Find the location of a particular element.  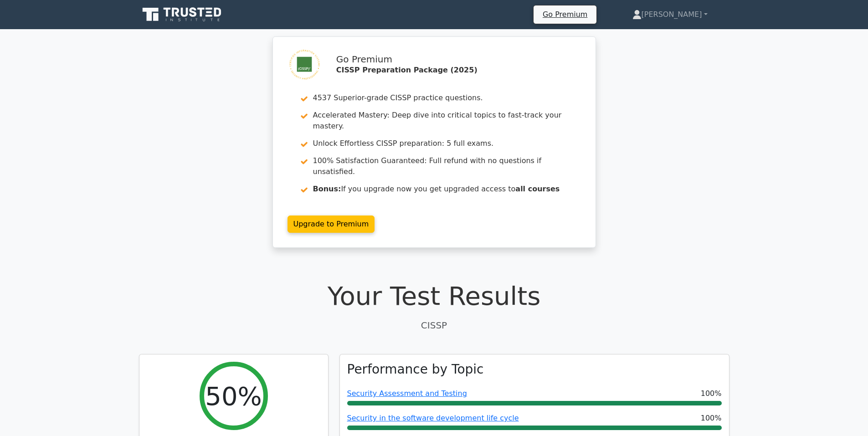

h3: Performance by Topic is located at coordinates (416, 370).